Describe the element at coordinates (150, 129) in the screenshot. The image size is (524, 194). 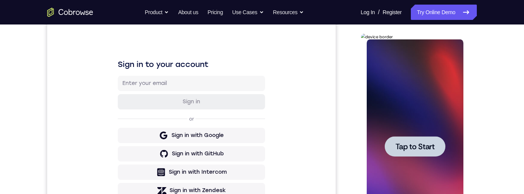
I see `div: Sign in with Google` at that location.